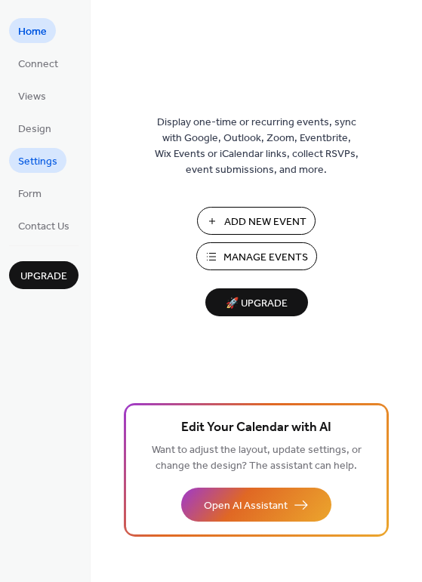 The image size is (422, 582). I want to click on span: Manage Events, so click(266, 258).